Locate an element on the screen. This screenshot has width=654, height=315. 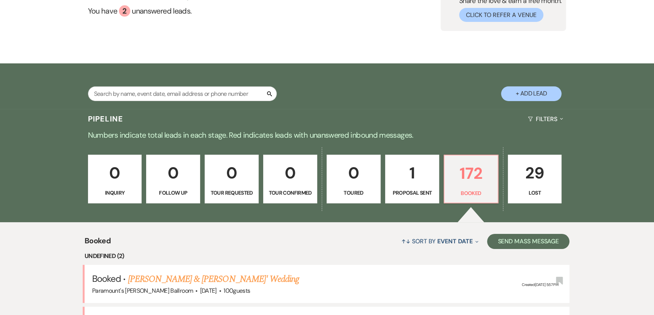
button: Filters is located at coordinates (545, 119).